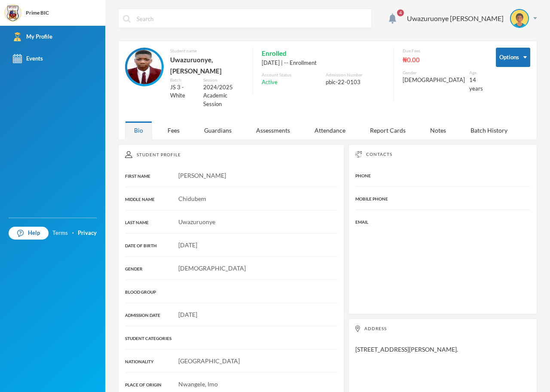  Describe the element at coordinates (363, 175) in the screenshot. I see `span: PHONE` at that location.